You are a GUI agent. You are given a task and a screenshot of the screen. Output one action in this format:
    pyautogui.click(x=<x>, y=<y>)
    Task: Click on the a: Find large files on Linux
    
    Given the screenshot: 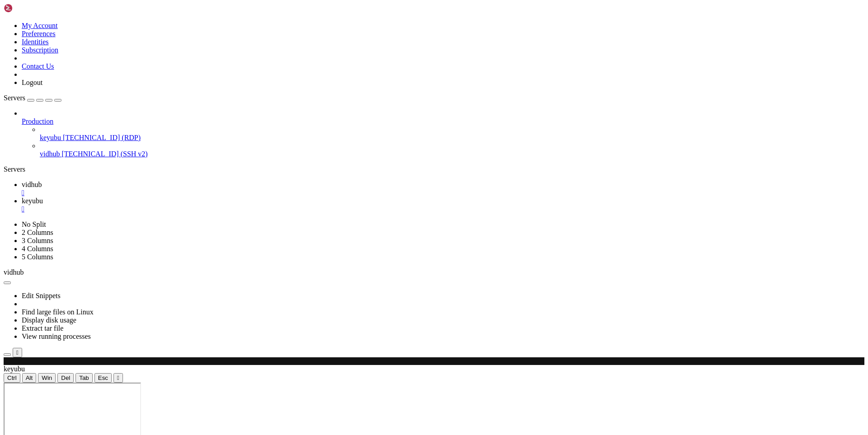 What is the action you would take?
    pyautogui.click(x=57, y=311)
    